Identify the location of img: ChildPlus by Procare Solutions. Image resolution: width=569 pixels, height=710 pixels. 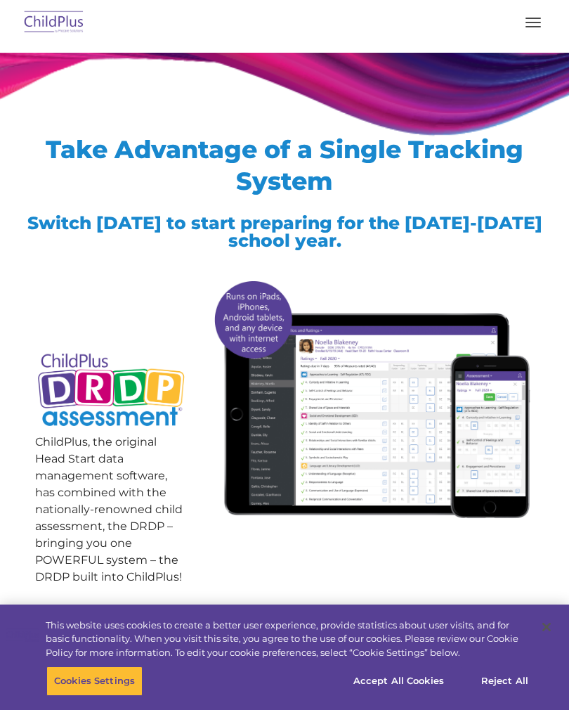
(54, 22).